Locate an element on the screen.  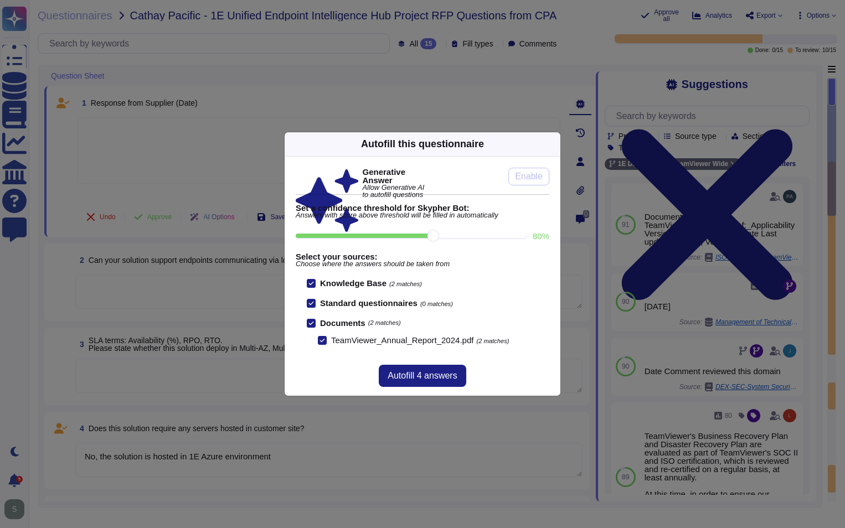
span: Autofill 4 answers is located at coordinates (422, 376).